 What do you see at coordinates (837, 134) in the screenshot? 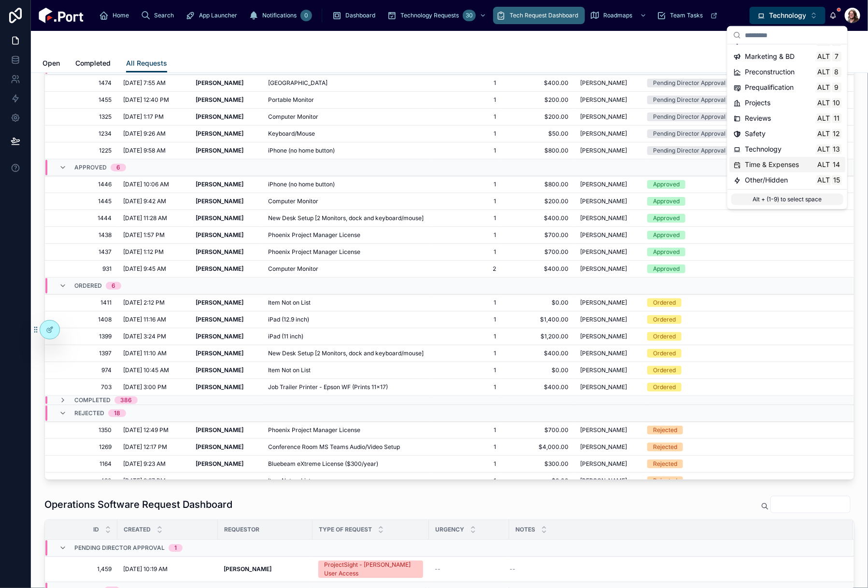
I see `span: 12` at bounding box center [837, 134].